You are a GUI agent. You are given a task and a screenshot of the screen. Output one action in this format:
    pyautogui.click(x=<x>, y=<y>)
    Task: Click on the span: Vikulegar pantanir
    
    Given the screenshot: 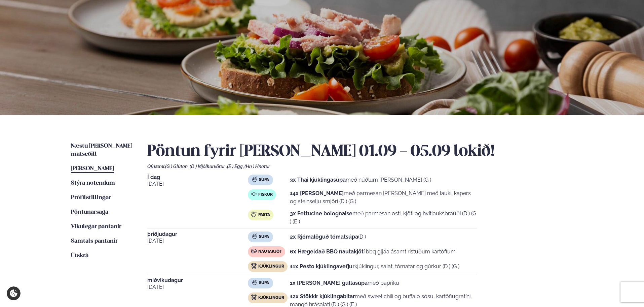 What is the action you would take?
    pyautogui.click(x=96, y=226)
    